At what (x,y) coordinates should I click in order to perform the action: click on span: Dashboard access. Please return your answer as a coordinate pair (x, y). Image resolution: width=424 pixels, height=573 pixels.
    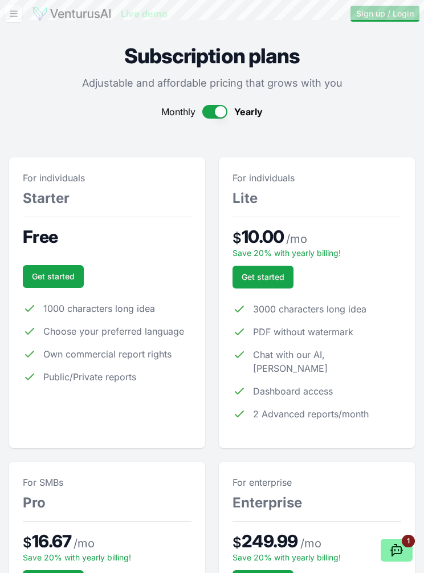
    Looking at the image, I should click on (293, 391).